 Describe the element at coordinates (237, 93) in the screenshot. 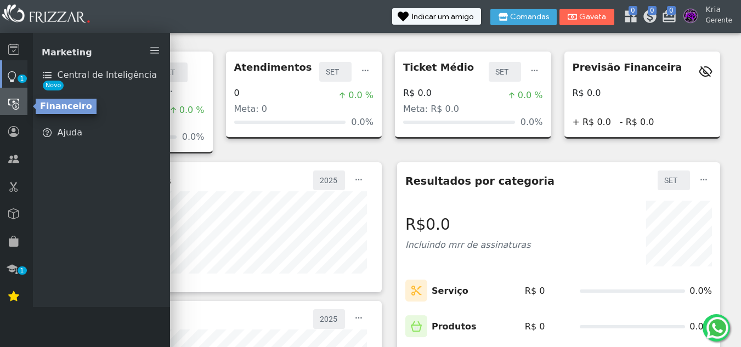

I see `h4: 0` at that location.